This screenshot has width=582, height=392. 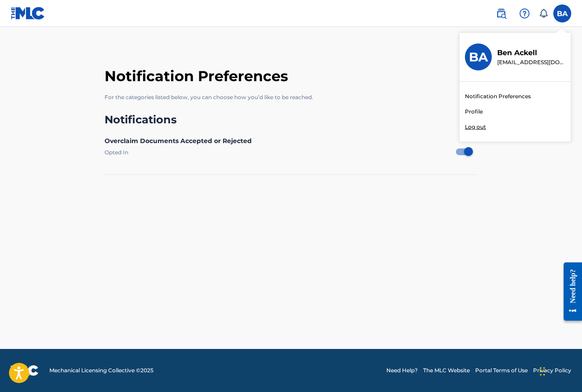 What do you see at coordinates (502, 370) in the screenshot?
I see `a: Portal Terms of Use` at bounding box center [502, 370].